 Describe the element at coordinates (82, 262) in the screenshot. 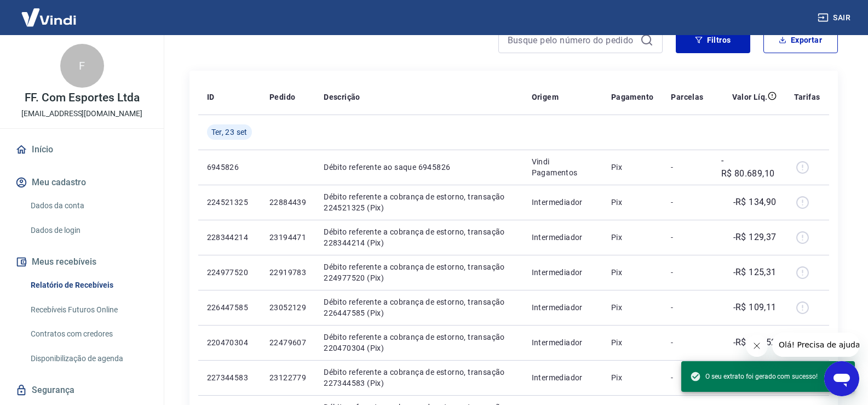

I see `button: Meus recebíveis` at that location.